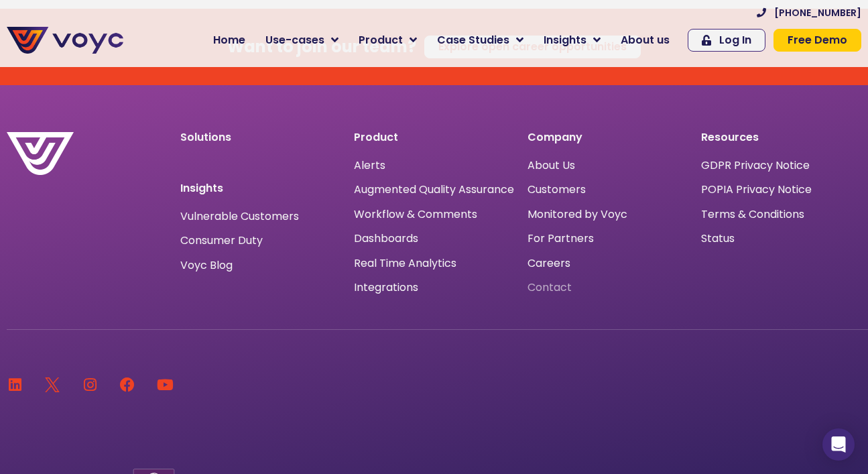 This screenshot has height=474, width=868. Describe the element at coordinates (295, 40) in the screenshot. I see `span: Use-cases` at that location.